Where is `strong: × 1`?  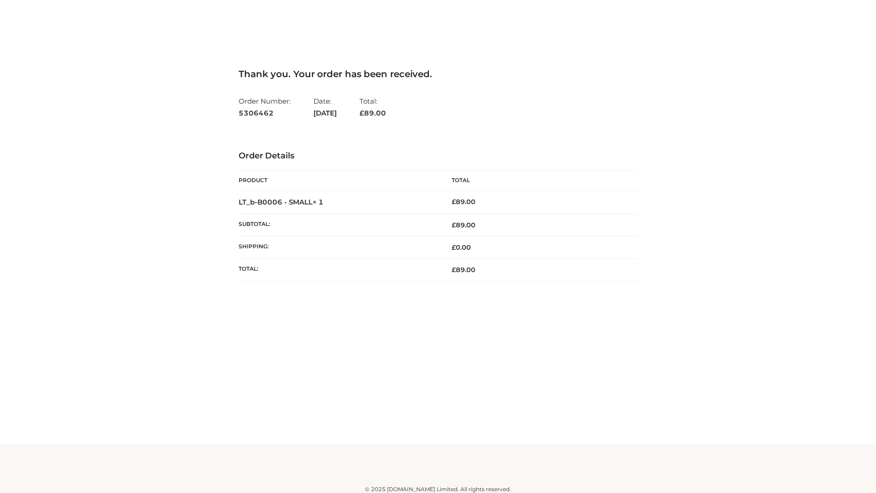 strong: × 1 is located at coordinates (318, 202).